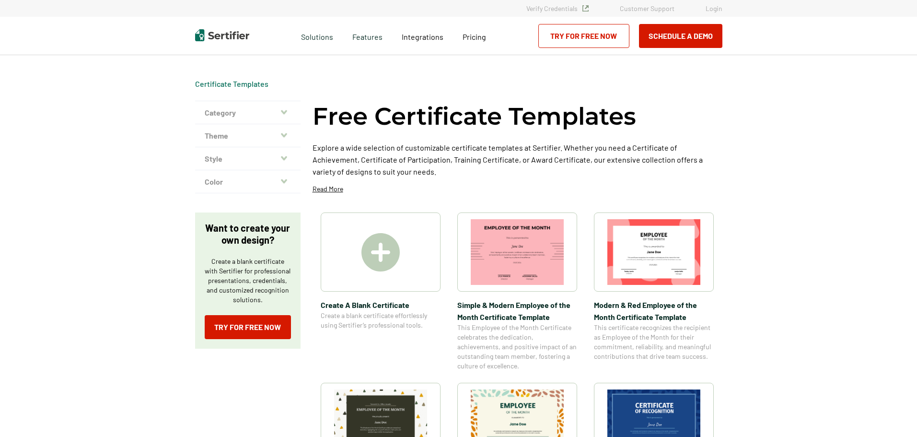  I want to click on span: Solutions, so click(317, 35).